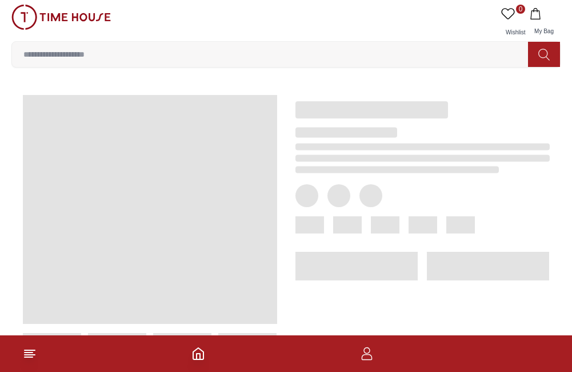  I want to click on a: 0Wishlist, so click(513, 23).